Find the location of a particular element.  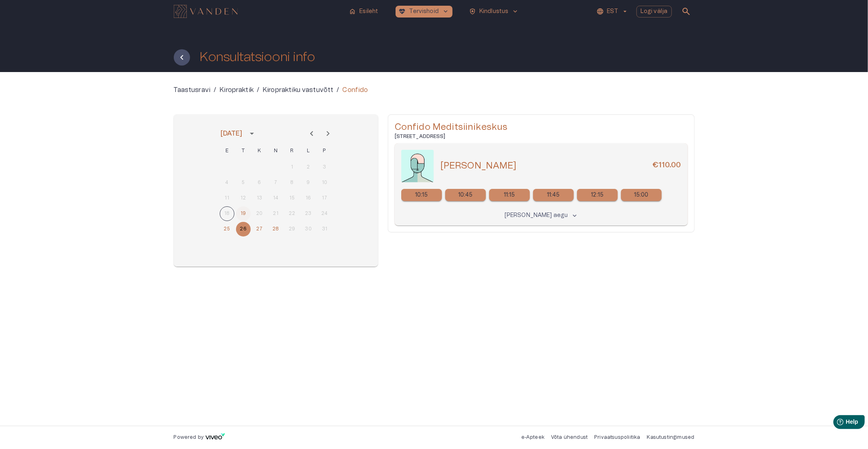

div: 15:00 is located at coordinates (641, 195).